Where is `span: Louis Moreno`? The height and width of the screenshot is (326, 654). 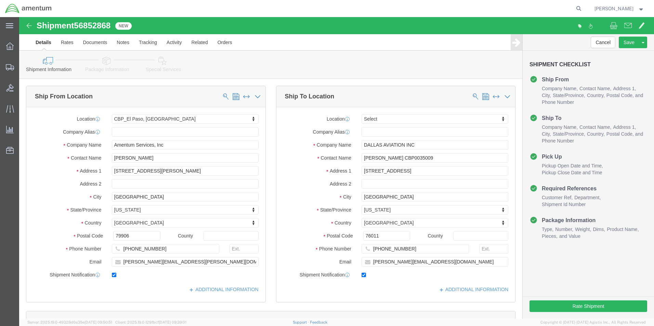 span: Louis Moreno is located at coordinates (614, 9).